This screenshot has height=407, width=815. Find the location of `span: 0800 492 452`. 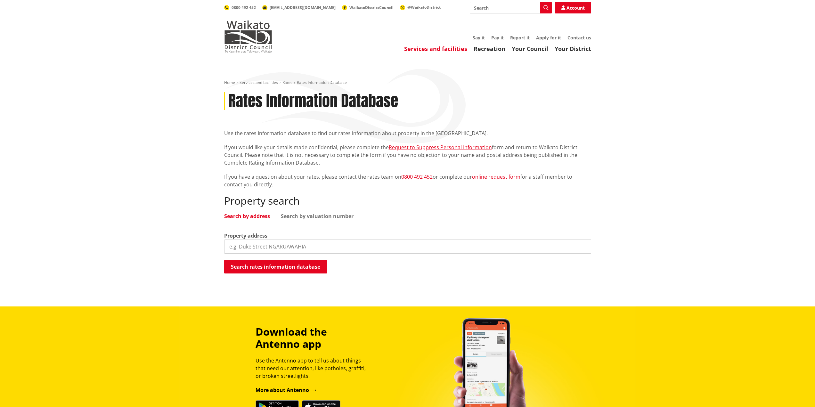

span: 0800 492 452 is located at coordinates (244, 7).